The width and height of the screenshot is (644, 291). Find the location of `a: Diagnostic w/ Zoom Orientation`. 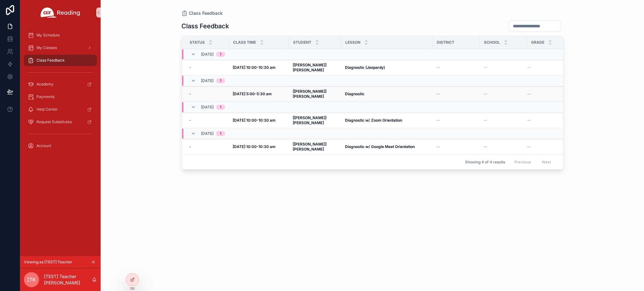

a: Diagnostic w/ Zoom Orientation is located at coordinates (386, 121).